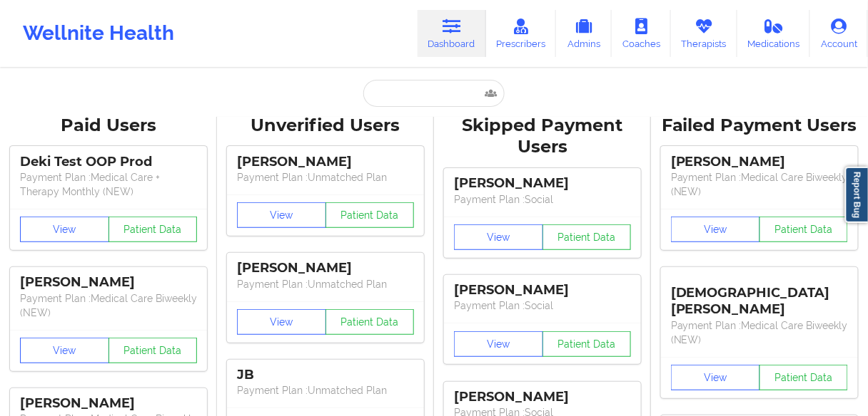 The width and height of the screenshot is (868, 416). Describe the element at coordinates (108, 125) in the screenshot. I see `div: Paid Users` at that location.